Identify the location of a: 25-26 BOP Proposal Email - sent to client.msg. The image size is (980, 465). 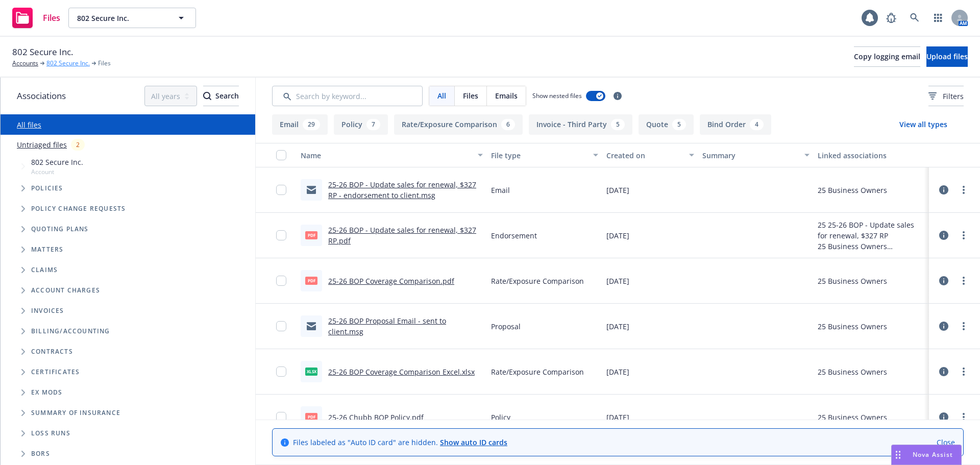
(387, 326).